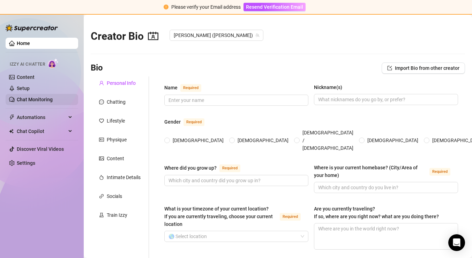  What do you see at coordinates (219, 216) in the screenshot?
I see `span: What is your timezone of your current location? If you are currently traveling, choose your curre...` at bounding box center [219, 216].